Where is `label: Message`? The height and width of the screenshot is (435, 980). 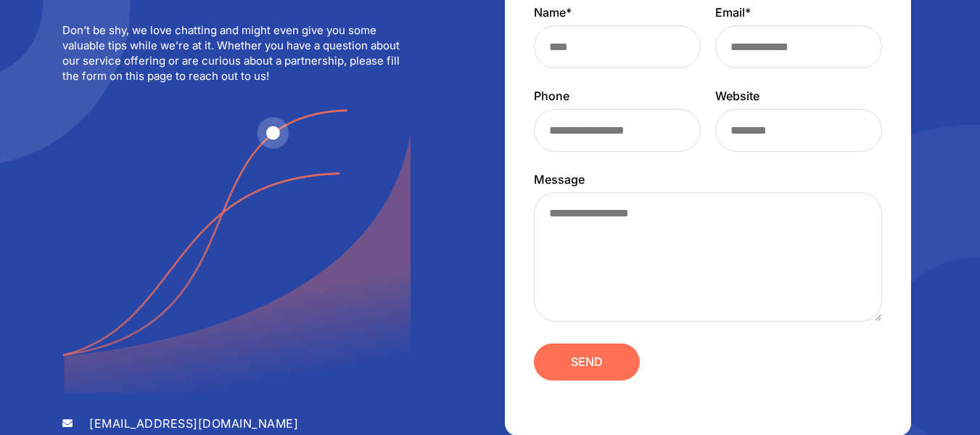 label: Message is located at coordinates (560, 183).